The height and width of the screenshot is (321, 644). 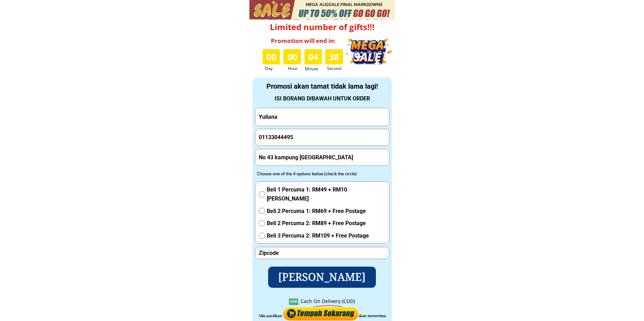 What do you see at coordinates (326, 223) in the screenshot?
I see `span: Beli 2 Percuma 2: RM89 + Free Postage` at bounding box center [326, 223].